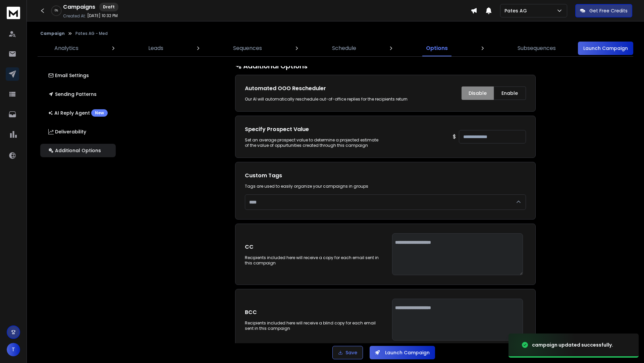 The width and height of the screenshot is (644, 363). Describe the element at coordinates (78, 94) in the screenshot. I see `button: Sending Patterns` at that location.